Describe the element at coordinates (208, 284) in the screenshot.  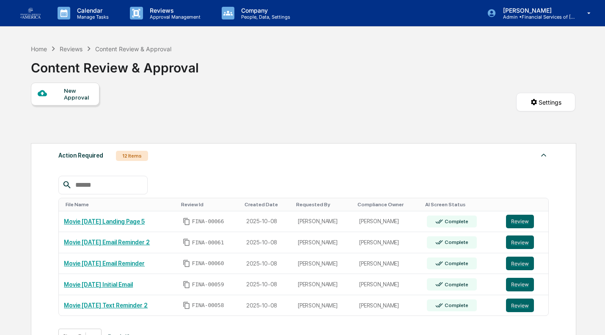
I see `span: FINA-00059` at that location.